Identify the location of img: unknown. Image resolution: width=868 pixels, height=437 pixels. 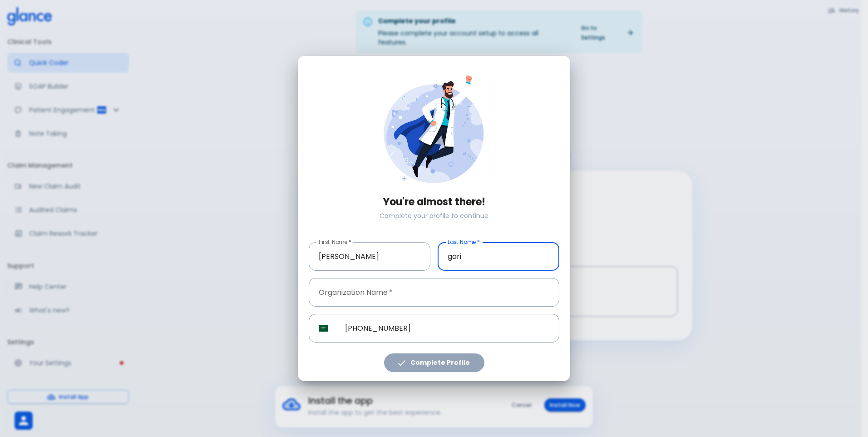
(324, 328).